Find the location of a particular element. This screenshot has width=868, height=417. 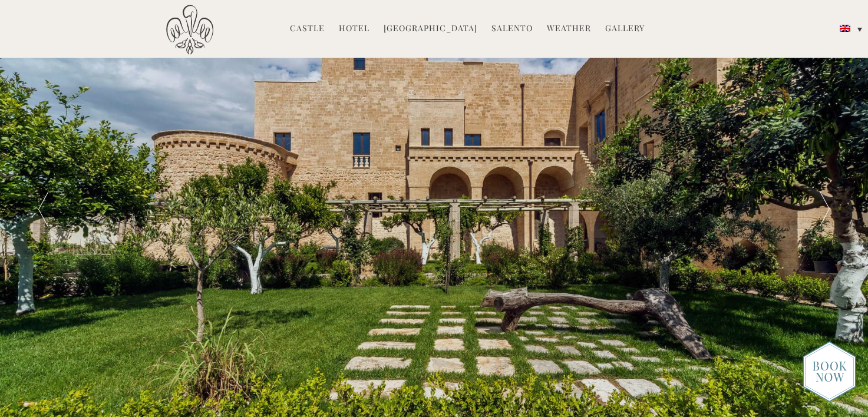

a: Salento is located at coordinates (512, 29).